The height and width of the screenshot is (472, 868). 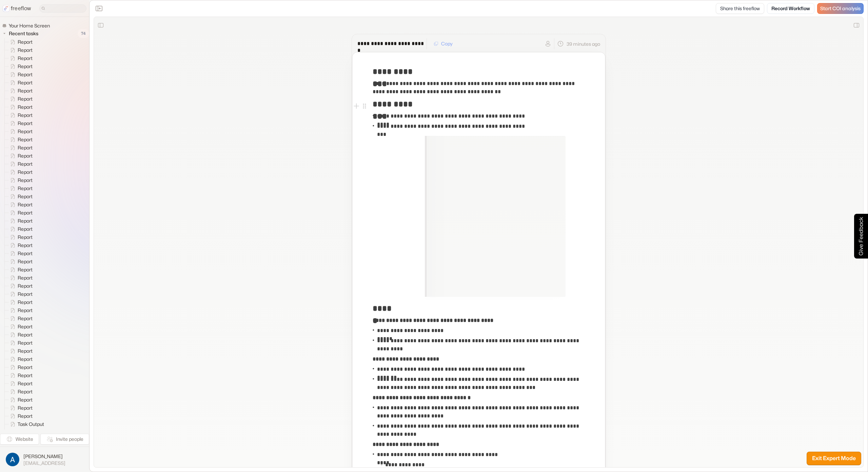 What do you see at coordinates (364, 106) in the screenshot?
I see `button: Open block menu` at bounding box center [364, 106].